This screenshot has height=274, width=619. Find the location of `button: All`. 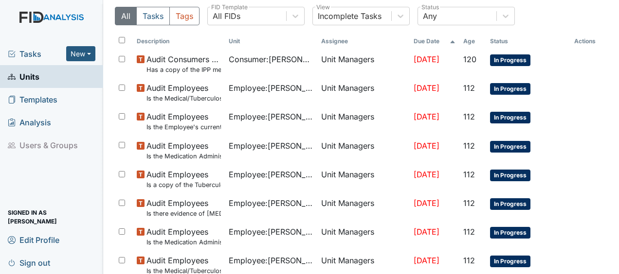

button: All is located at coordinates (125, 16).